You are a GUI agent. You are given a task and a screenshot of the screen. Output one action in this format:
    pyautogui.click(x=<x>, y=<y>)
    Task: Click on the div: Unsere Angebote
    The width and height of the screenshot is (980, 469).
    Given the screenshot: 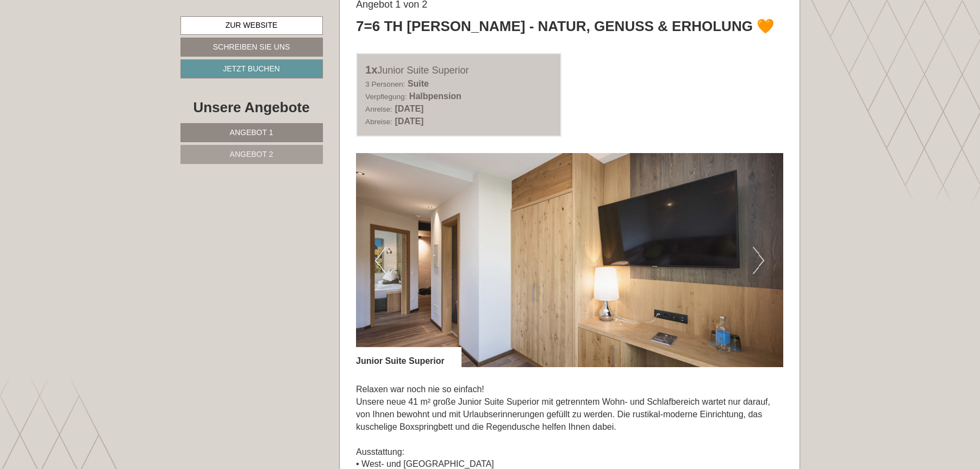 What is the action you would take?
    pyautogui.click(x=252, y=107)
    